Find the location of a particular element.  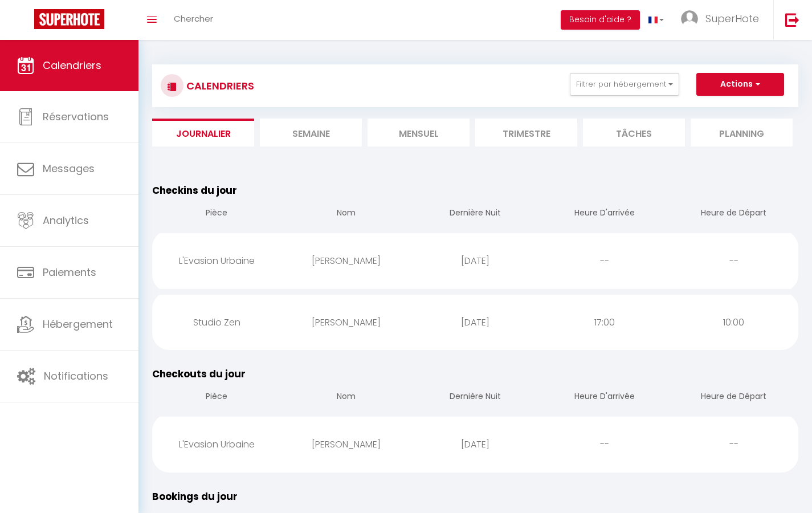

span: Paiements is located at coordinates (70, 272).